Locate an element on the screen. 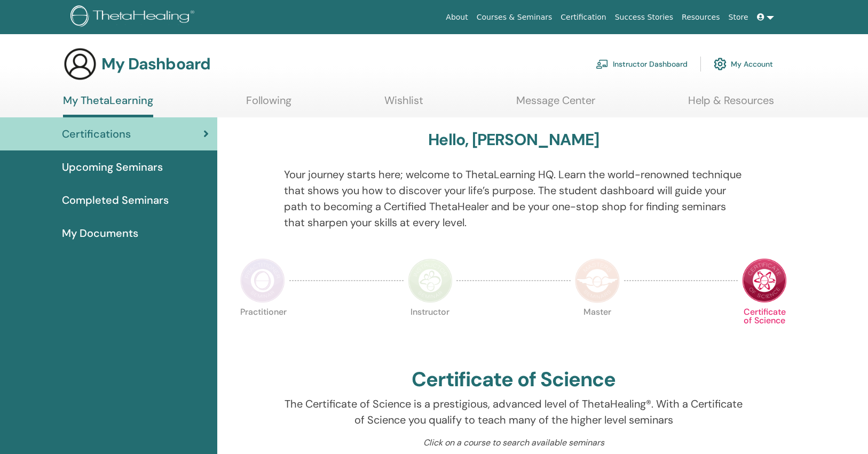 The image size is (868, 454). img: generic-user-icon.jpg is located at coordinates (80, 64).